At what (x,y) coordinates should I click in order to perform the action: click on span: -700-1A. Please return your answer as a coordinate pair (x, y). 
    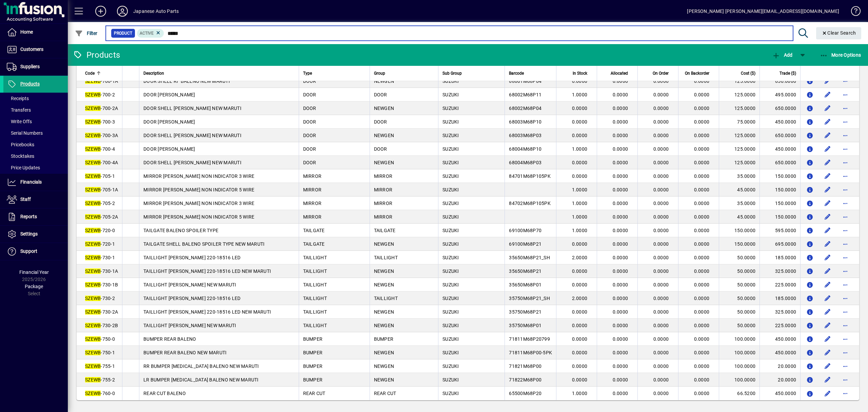
    Looking at the image, I should click on (101, 81).